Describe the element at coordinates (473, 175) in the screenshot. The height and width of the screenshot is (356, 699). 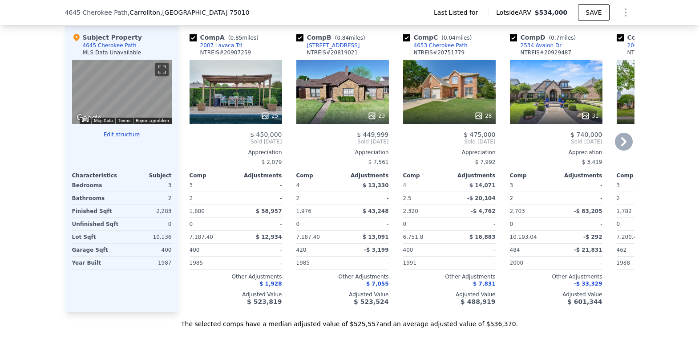
I see `div: Adjustments` at that location.